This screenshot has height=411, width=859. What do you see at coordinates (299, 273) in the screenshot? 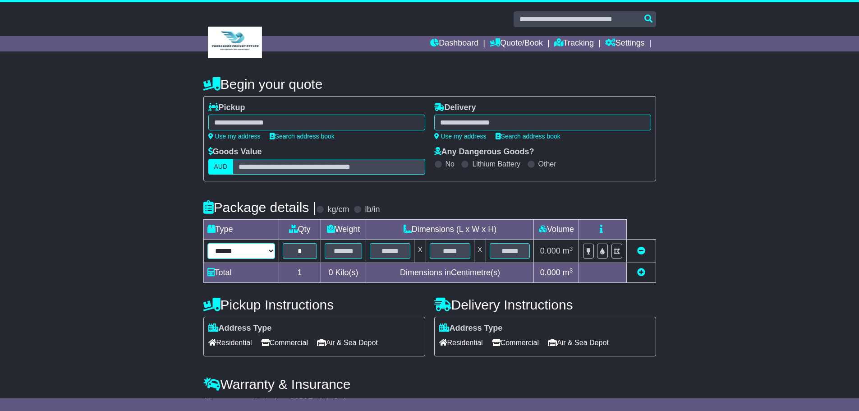
I see `td: 1` at bounding box center [299, 273].